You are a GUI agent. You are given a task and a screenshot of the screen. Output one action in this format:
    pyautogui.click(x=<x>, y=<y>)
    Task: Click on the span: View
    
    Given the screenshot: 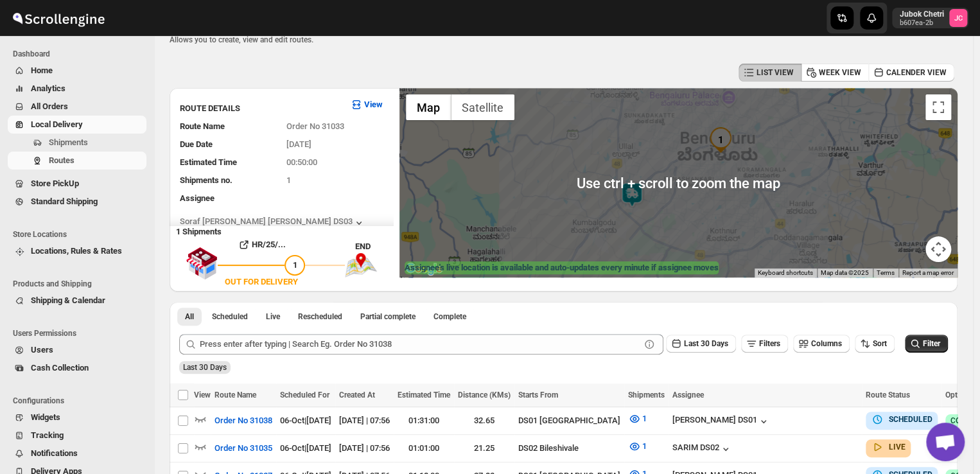 What is the action you would take?
    pyautogui.click(x=203, y=395)
    